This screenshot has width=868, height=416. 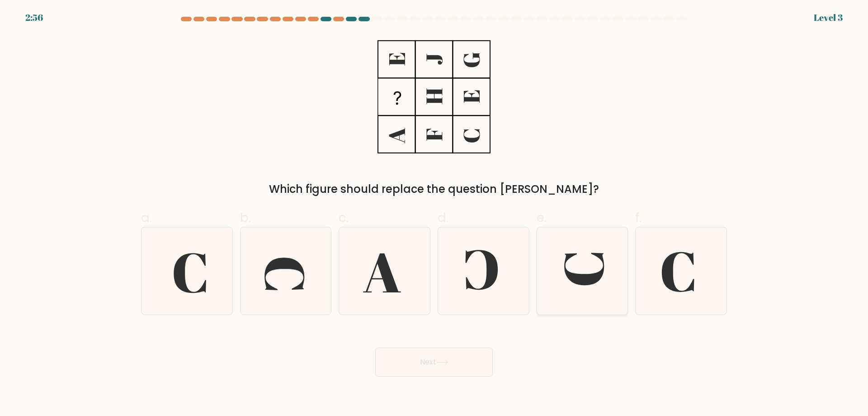 What do you see at coordinates (434, 362) in the screenshot?
I see `button: Next` at bounding box center [434, 362].